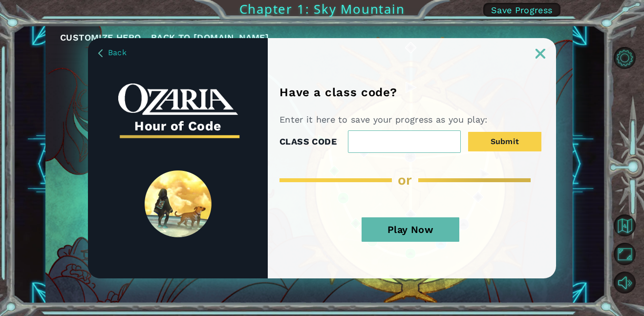 The width and height of the screenshot is (644, 316). I want to click on img: SpiritLandReveal.png, so click(178, 203).